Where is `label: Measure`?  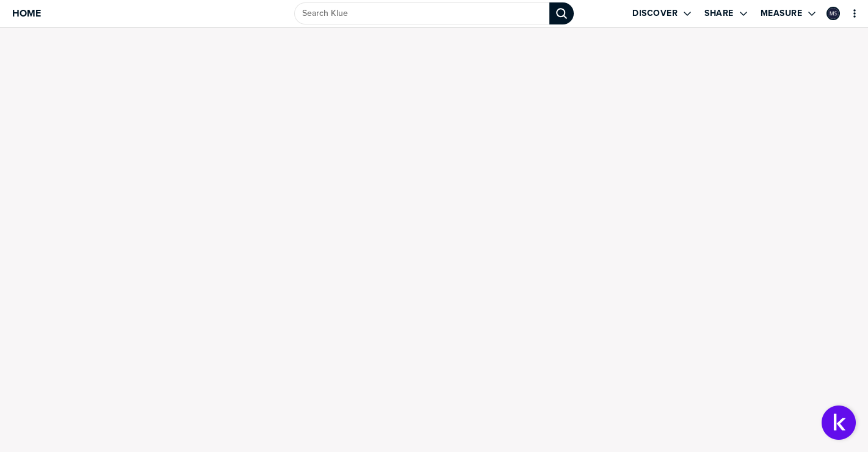
label: Measure is located at coordinates (782, 13).